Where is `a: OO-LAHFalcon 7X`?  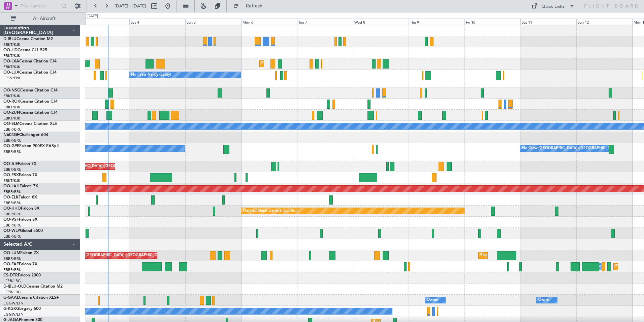 a: OO-LAHFalcon 7X is located at coordinates (20, 186).